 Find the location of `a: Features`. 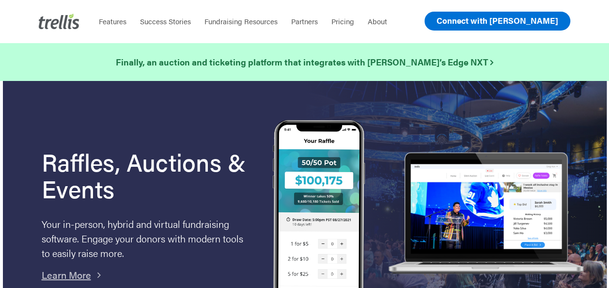

a: Features is located at coordinates (112, 21).